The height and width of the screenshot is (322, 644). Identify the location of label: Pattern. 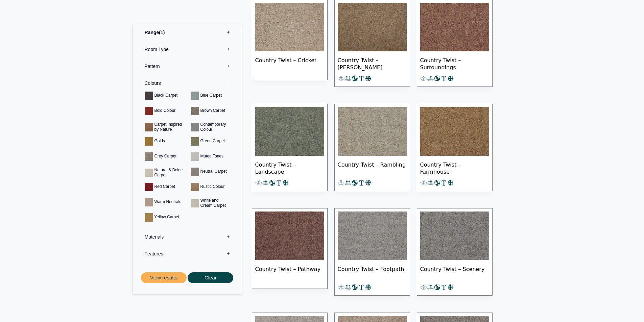
(187, 66).